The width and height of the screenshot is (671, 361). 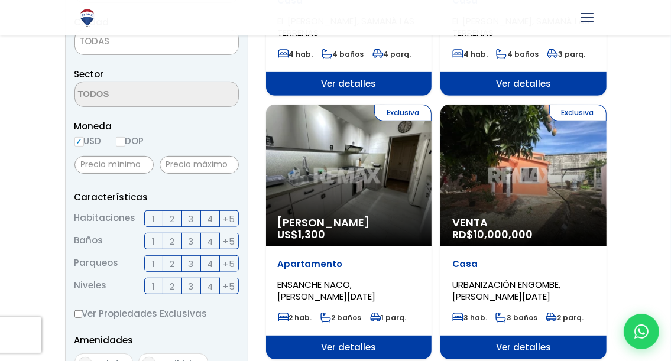 What do you see at coordinates (565, 317) in the screenshot?
I see `span: 2 parq.` at bounding box center [565, 317].